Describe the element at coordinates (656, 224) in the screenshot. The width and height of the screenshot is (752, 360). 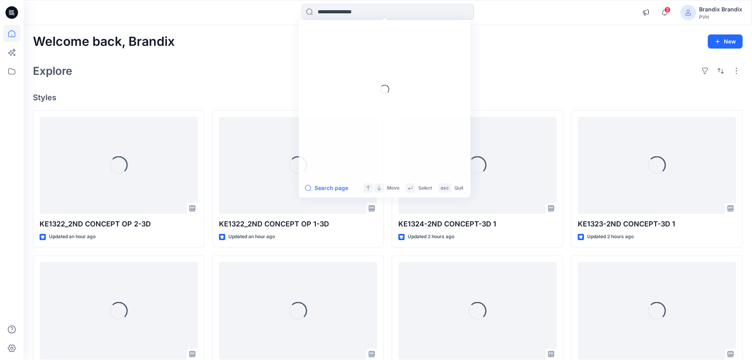
I see `p: KE1323-2ND CONCEPT-3D 1` at that location.